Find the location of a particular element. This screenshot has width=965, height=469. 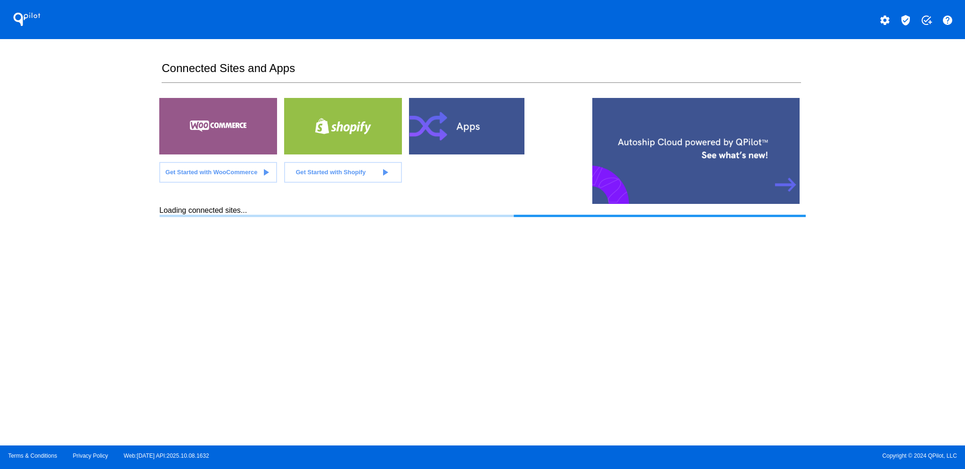

a: Terms & Conditions is located at coordinates (33, 456).